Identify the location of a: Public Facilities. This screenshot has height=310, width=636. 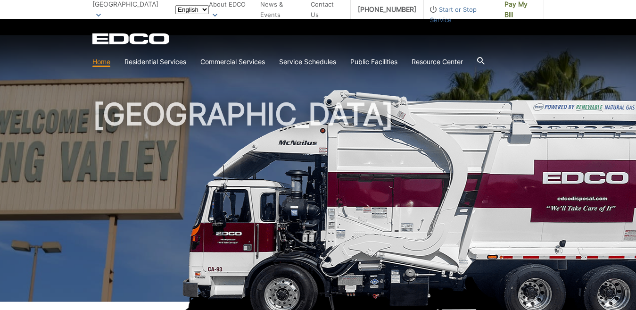
(374, 62).